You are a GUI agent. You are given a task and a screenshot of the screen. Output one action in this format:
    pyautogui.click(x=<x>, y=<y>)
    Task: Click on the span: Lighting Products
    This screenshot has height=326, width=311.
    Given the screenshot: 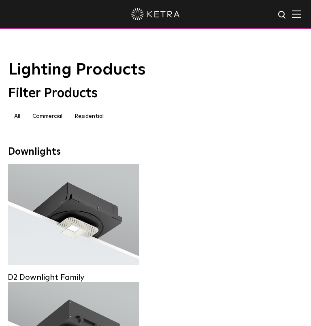 What is the action you would take?
    pyautogui.click(x=77, y=70)
    